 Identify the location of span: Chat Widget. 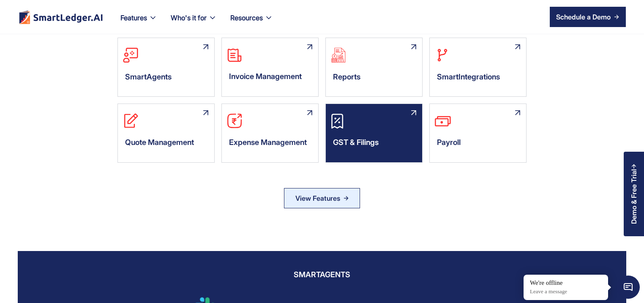
(628, 287).